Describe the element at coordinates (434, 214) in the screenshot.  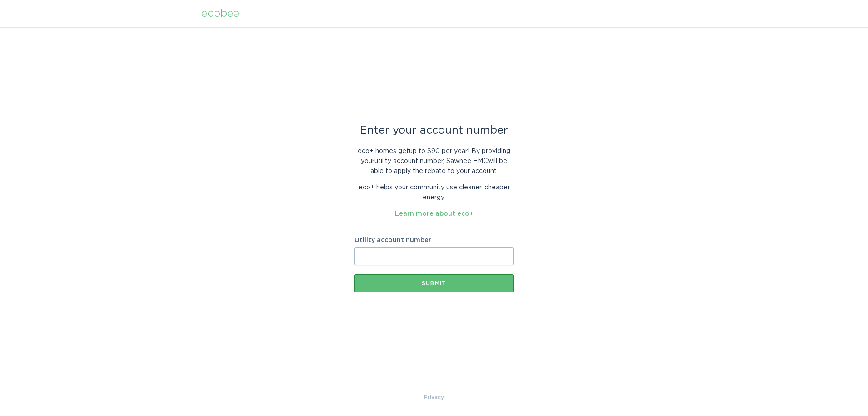
I see `a: Learn more about eco+` at that location.